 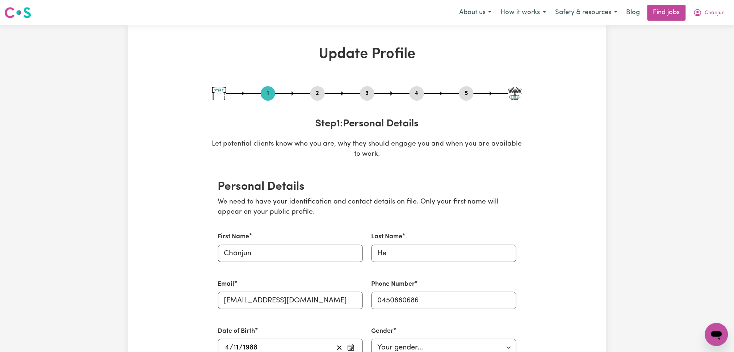 I want to click on p: Let potential clients know who you are, why they should engage you and when you are available to ..., so click(x=367, y=150).